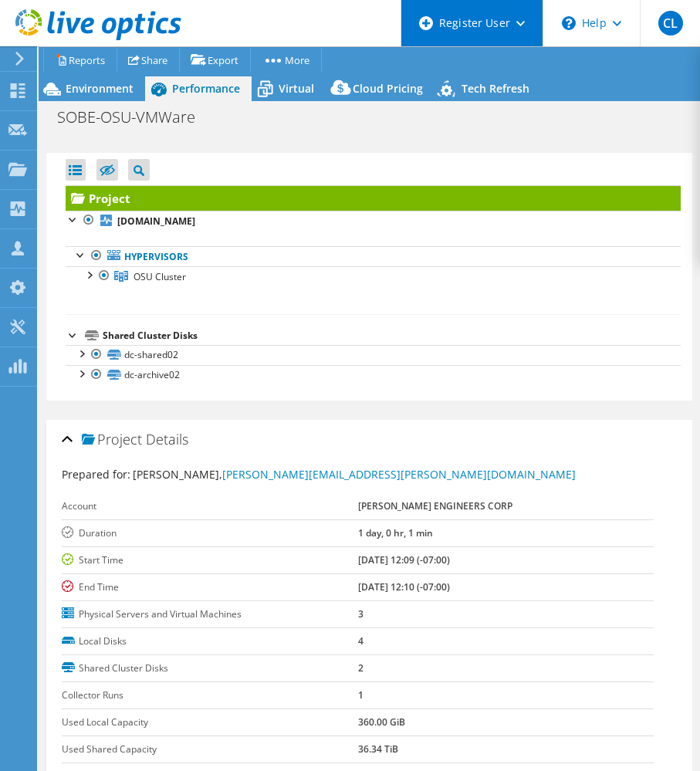 The width and height of the screenshot is (700, 771). Describe the element at coordinates (206, 88) in the screenshot. I see `span: Performance` at that location.